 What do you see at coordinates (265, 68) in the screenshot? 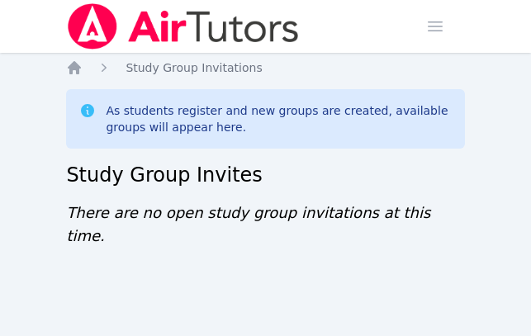
I see `nav: Breadcrumb` at bounding box center [265, 68].